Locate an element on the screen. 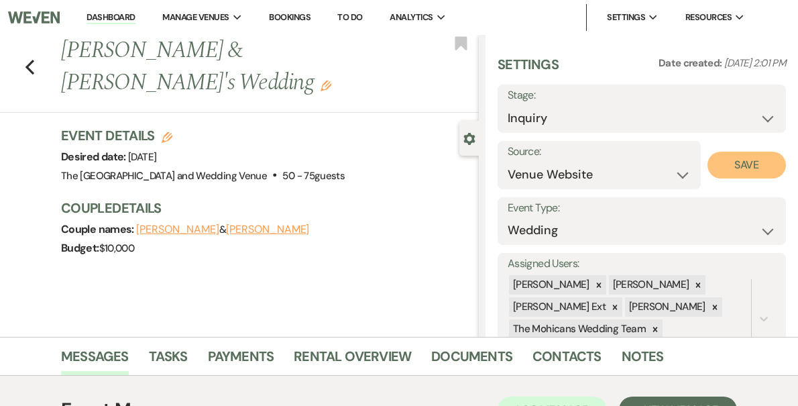  a: Contacts is located at coordinates (567, 360).